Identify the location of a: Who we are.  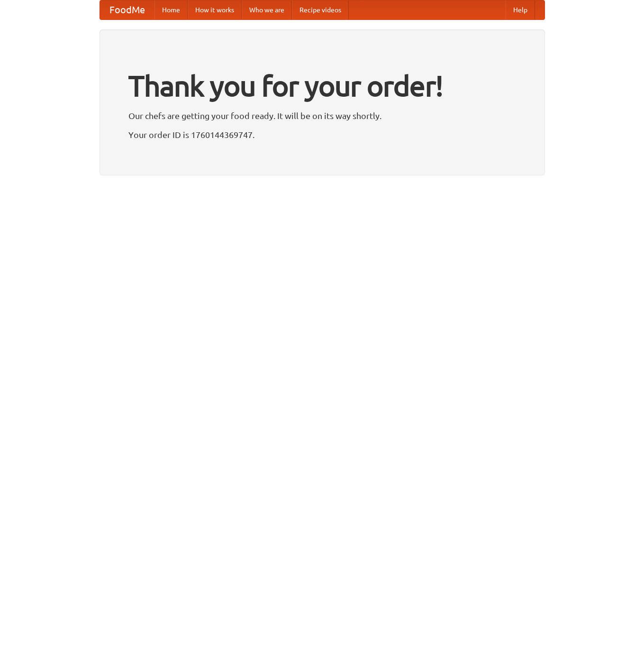
(267, 10).